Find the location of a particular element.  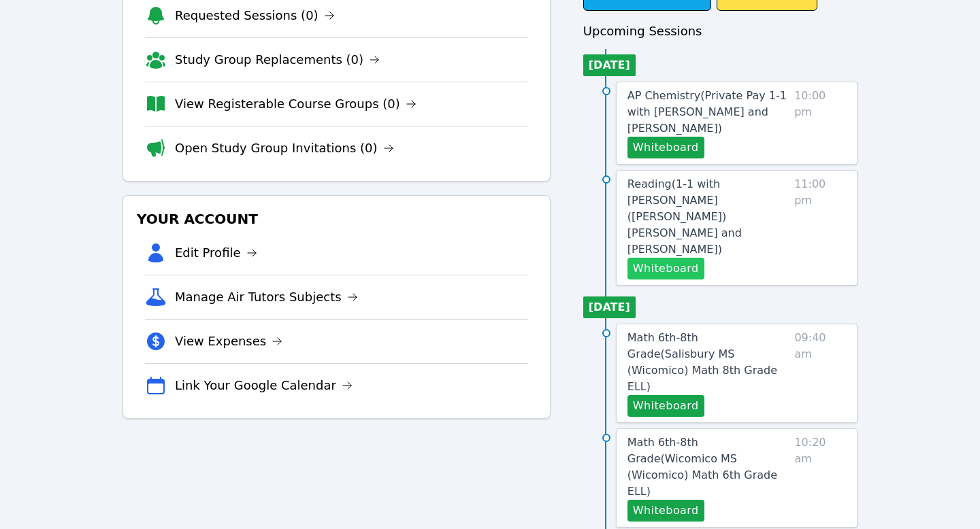

a: Link Your Google Calendar is located at coordinates (263, 386).